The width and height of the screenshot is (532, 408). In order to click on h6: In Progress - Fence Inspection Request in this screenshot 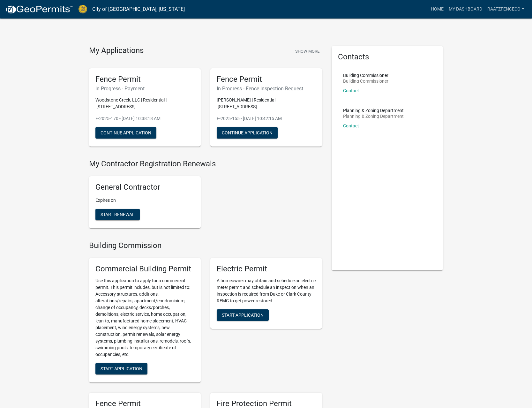, I will do `click(266, 88)`.